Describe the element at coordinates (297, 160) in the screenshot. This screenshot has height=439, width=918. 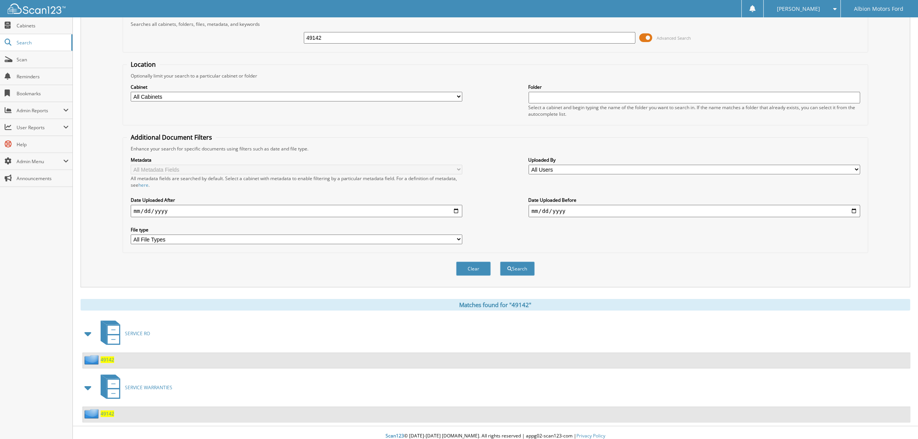
I see `label: Metadata` at that location.